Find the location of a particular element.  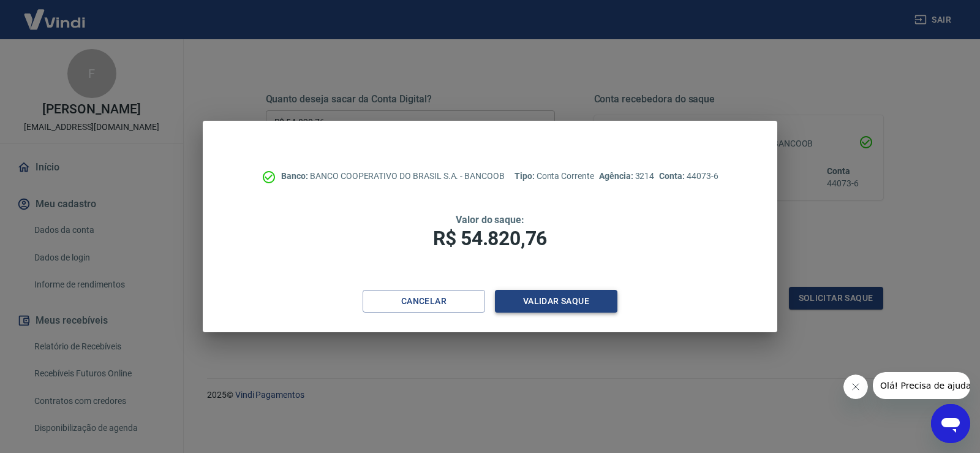

button: Cancelar is located at coordinates (424, 301).